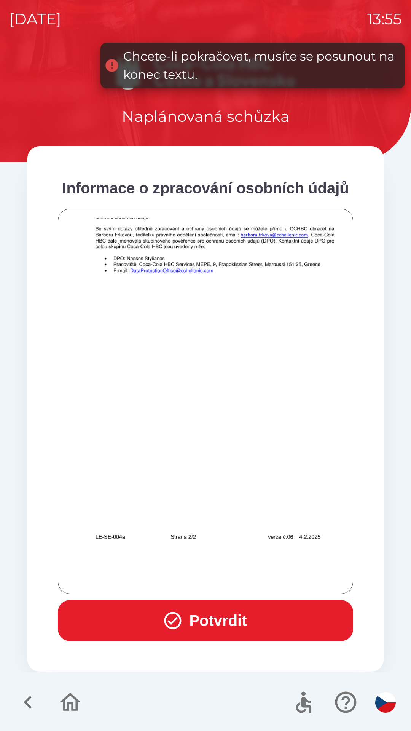 The width and height of the screenshot is (411, 731). Describe the element at coordinates (206, 188) in the screenshot. I see `div: Informace o zpracování osobních údajů` at that location.